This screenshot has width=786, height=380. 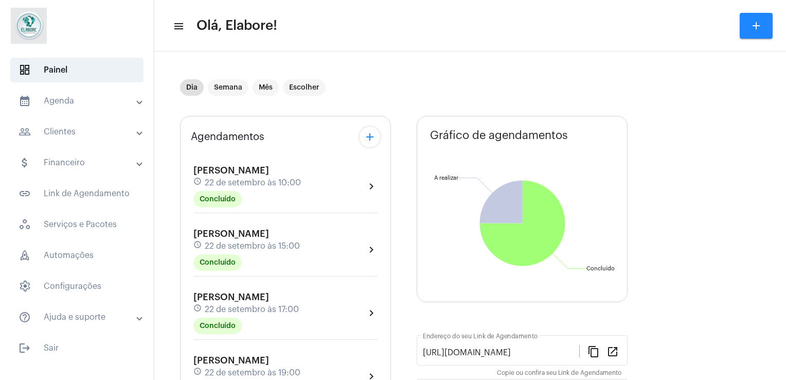 I want to click on mat-panel-title: Ajuda e suporte, so click(x=78, y=317).